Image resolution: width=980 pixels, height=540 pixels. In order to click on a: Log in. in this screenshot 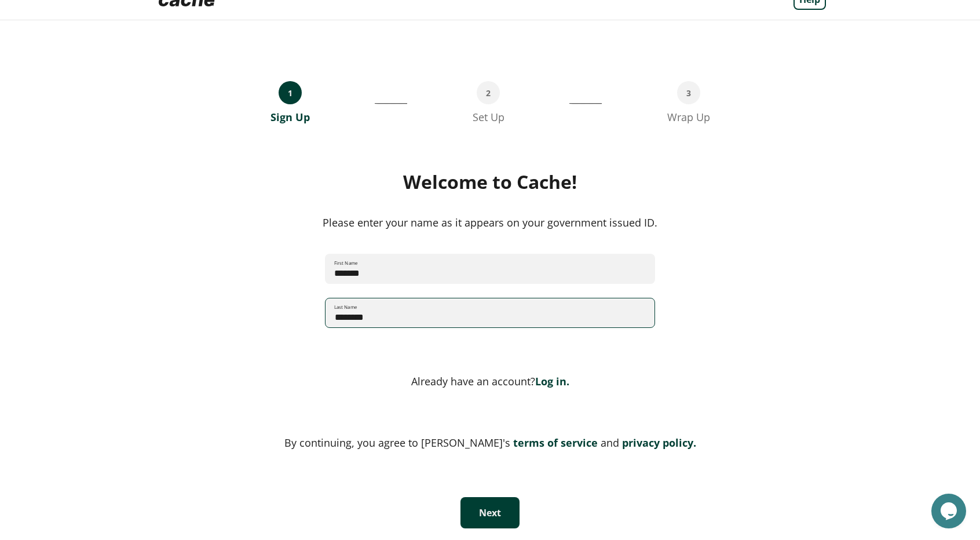, I will do `click(552, 381)`.